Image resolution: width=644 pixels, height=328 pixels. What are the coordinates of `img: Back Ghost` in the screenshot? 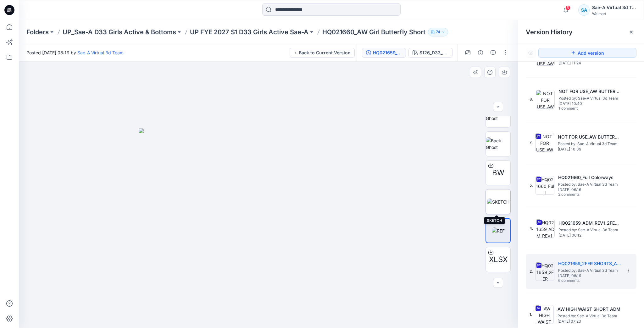 It's located at (498, 144).